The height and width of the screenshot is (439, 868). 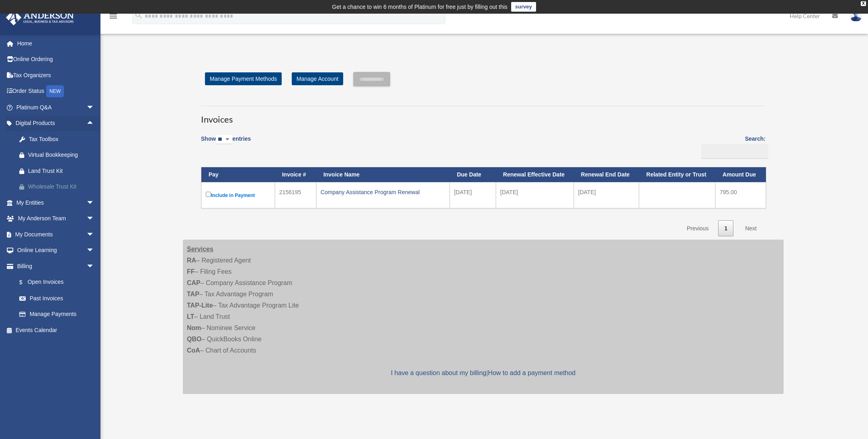 What do you see at coordinates (208, 194) in the screenshot?
I see `input: Include in Payment` at bounding box center [208, 194].